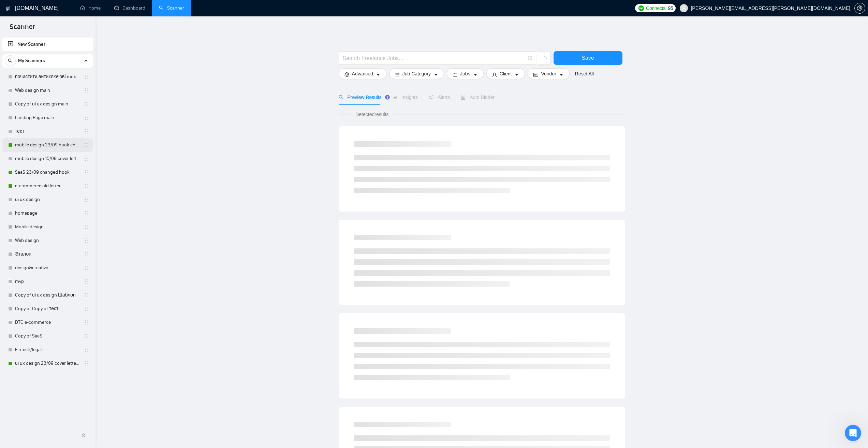 Image resolution: width=868 pixels, height=448 pixels. What do you see at coordinates (47, 118) in the screenshot?
I see `a: Landing Page main` at bounding box center [47, 118].